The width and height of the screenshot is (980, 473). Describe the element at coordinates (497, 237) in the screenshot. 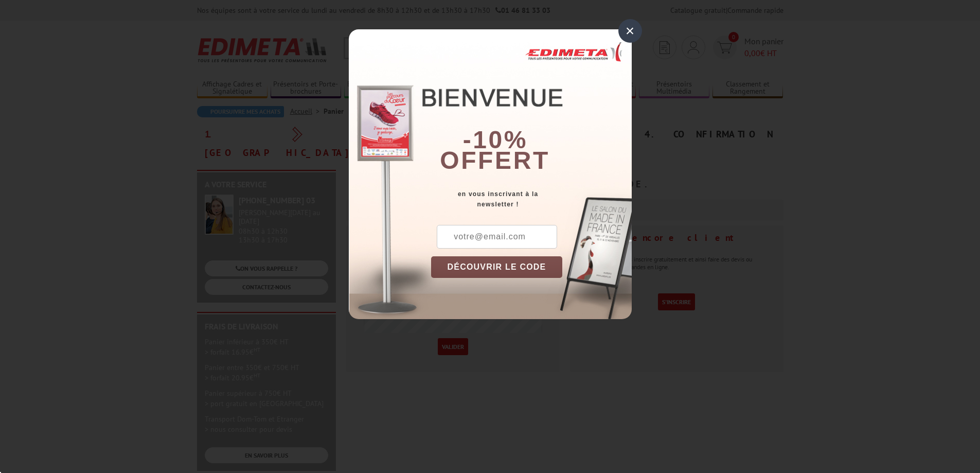

I see `input: votre@email.com` at that location.